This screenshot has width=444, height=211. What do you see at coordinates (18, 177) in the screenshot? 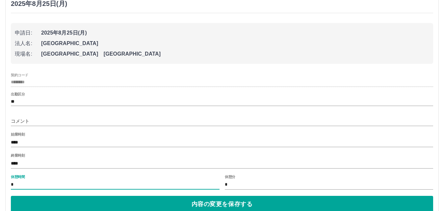
I see `label: 休憩時間` at bounding box center [18, 177].